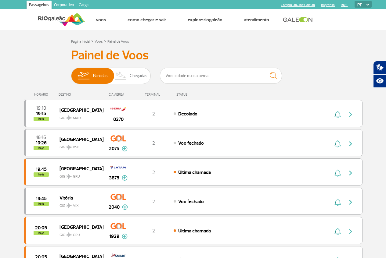  Describe the element at coordinates (147, 20) in the screenshot. I see `a: Como chegar e sair` at that location.